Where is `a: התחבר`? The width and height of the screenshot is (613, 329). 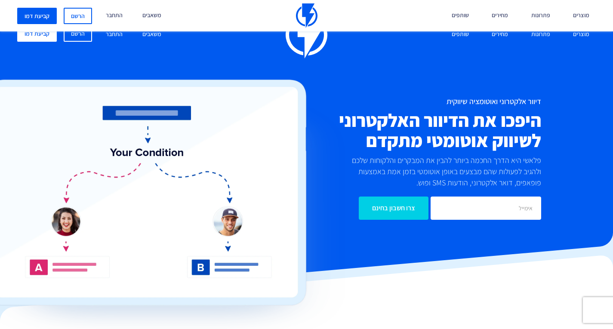
a: התחבר is located at coordinates (114, 34).